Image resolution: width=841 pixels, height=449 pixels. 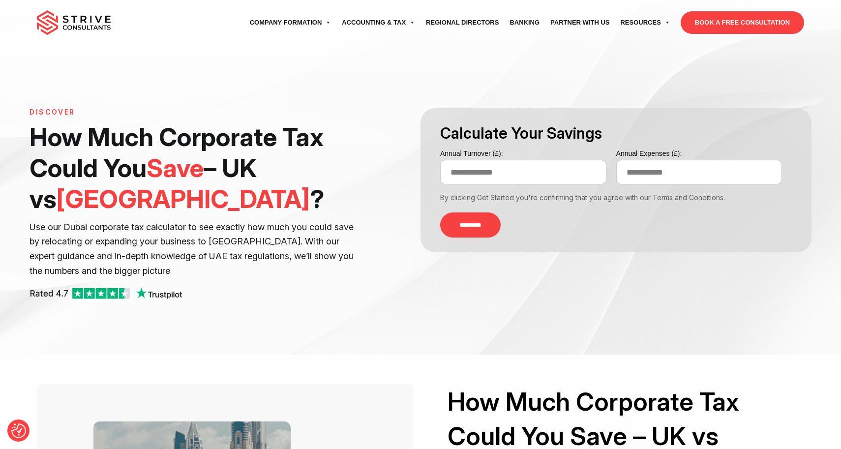 I want to click on a: Banking, so click(x=524, y=23).